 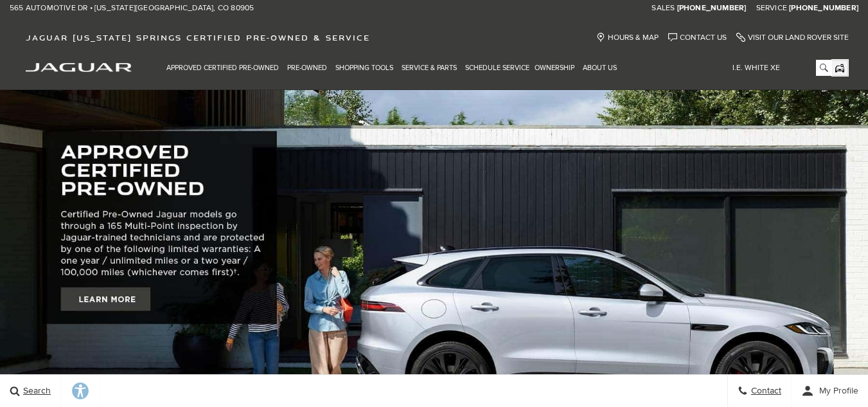 What do you see at coordinates (224, 68) in the screenshot?
I see `a: Approved Certified Pre-Owned` at bounding box center [224, 68].